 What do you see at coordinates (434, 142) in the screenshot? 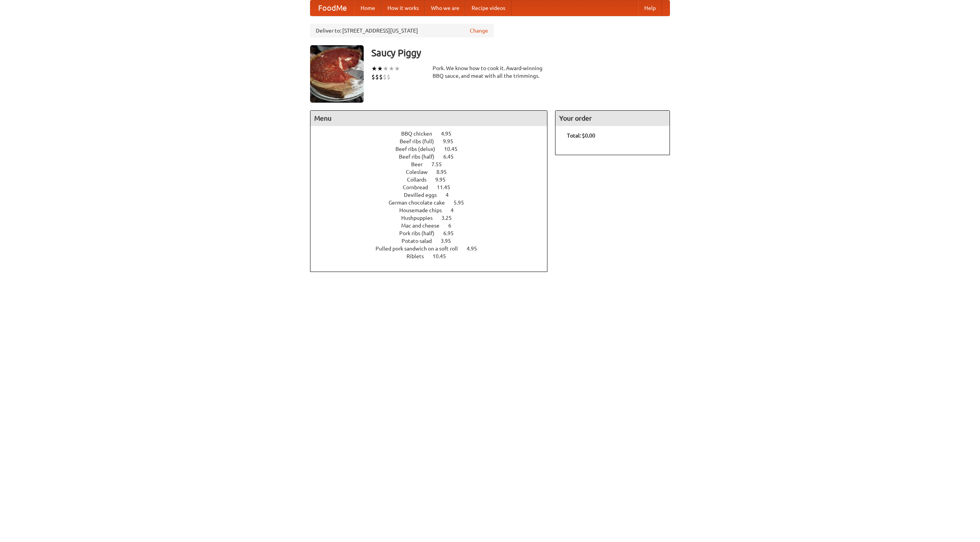
I see `a: Beef ribs (full) 9.95` at bounding box center [434, 142].